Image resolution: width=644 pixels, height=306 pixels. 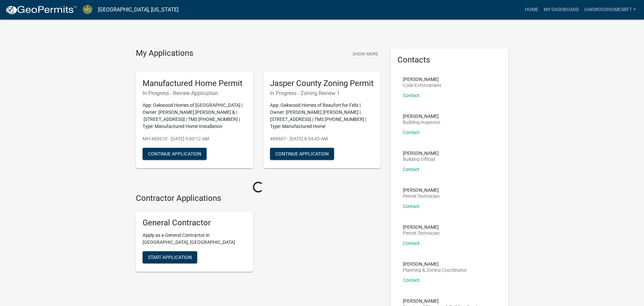 I want to click on span: Start Application, so click(x=170, y=257).